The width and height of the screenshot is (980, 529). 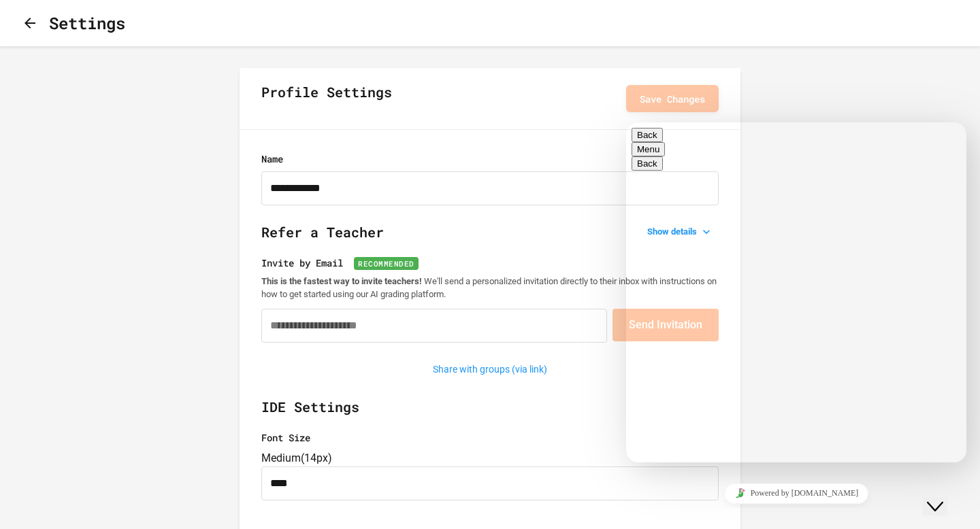 What do you see at coordinates (672, 99) in the screenshot?
I see `button: Save Changes` at bounding box center [672, 99].